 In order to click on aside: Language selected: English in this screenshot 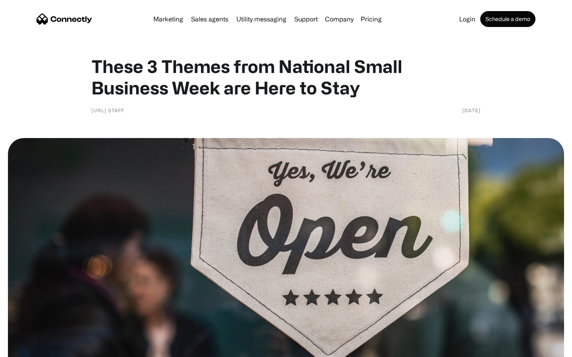, I will do `click(28, 349)`.